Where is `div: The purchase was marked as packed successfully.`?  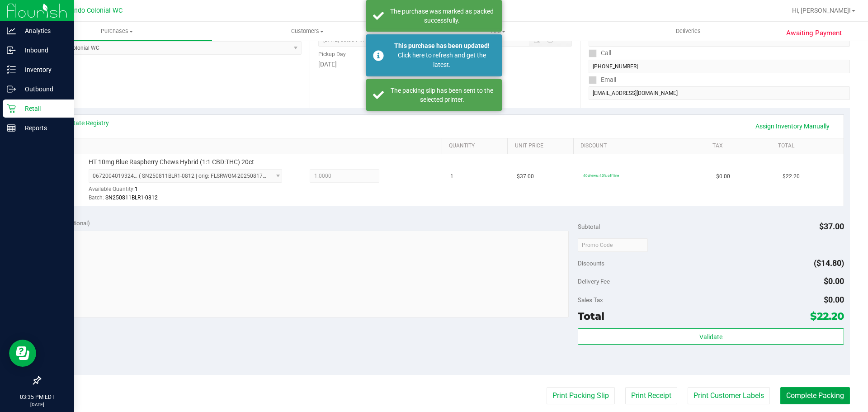
div: The purchase was marked as packed successfully. is located at coordinates (442, 16).